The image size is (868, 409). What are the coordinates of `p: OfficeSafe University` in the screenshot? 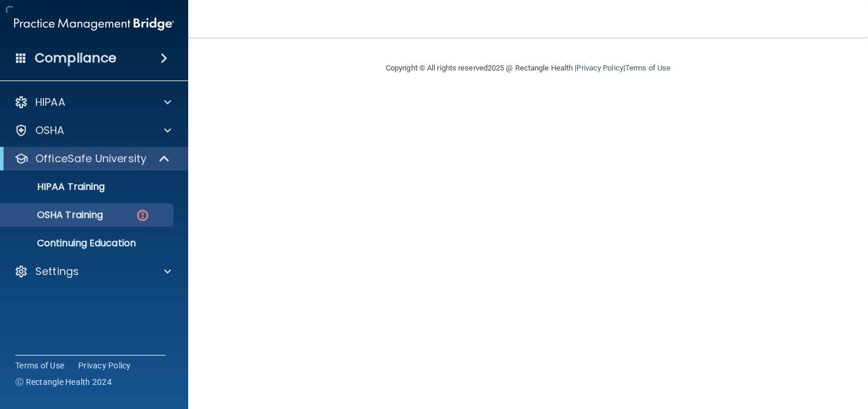 It's located at (91, 159).